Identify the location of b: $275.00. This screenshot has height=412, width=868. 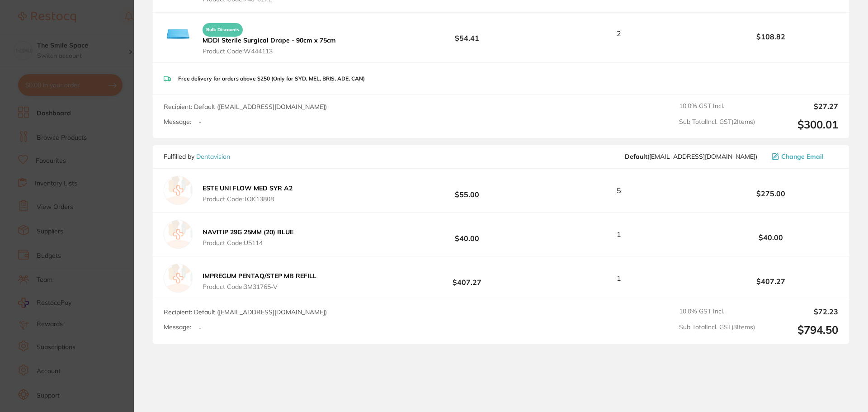
(770, 193).